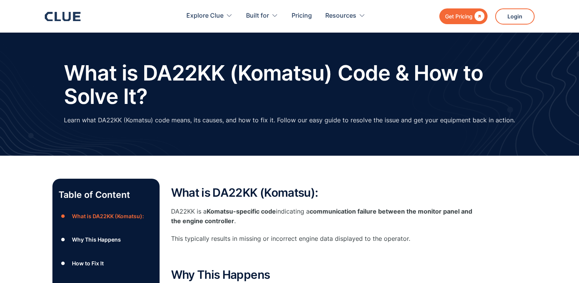  Describe the element at coordinates (88, 263) in the screenshot. I see `div: How to Fix It` at that location.